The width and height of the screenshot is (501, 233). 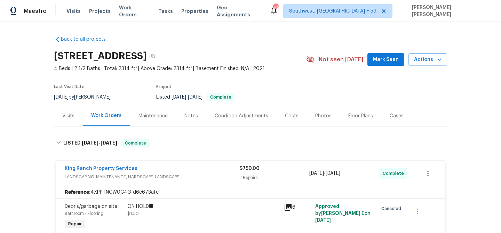 I want to click on button: Copy Address, so click(x=153, y=56).